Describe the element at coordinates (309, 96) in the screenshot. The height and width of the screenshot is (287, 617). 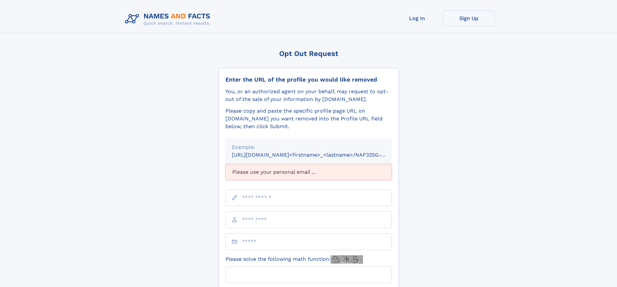
I see `div: You, or an authorized agent on your behalf, may request to opt-out of the sale of your informatio...` at that location.